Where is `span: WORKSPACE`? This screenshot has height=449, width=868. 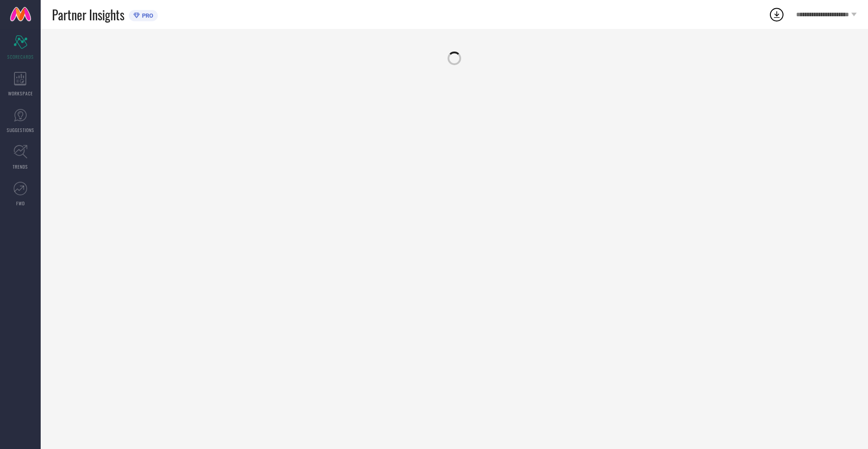 span: WORKSPACE is located at coordinates (20, 94).